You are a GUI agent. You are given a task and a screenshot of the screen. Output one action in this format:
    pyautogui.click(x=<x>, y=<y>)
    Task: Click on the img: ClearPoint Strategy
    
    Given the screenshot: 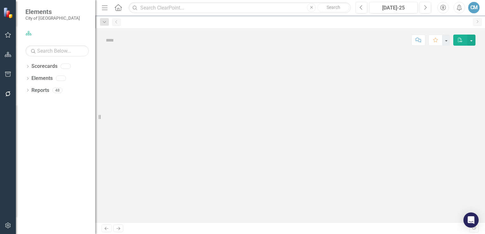 What is the action you would take?
    pyautogui.click(x=9, y=12)
    